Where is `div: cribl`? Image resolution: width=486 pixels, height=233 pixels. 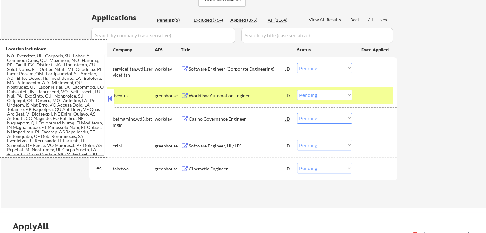 div: cribl is located at coordinates (134, 146).